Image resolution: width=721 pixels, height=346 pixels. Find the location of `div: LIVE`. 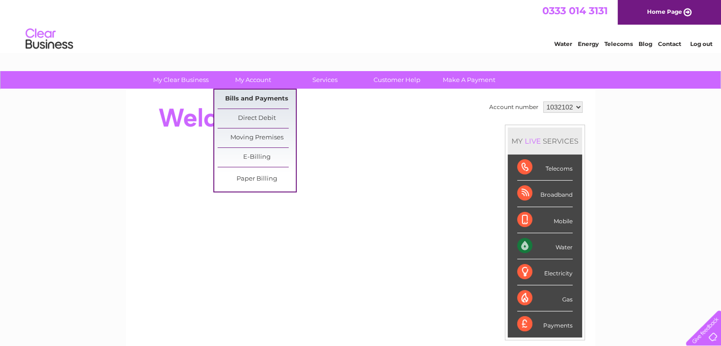

div: LIVE is located at coordinates (533, 141).